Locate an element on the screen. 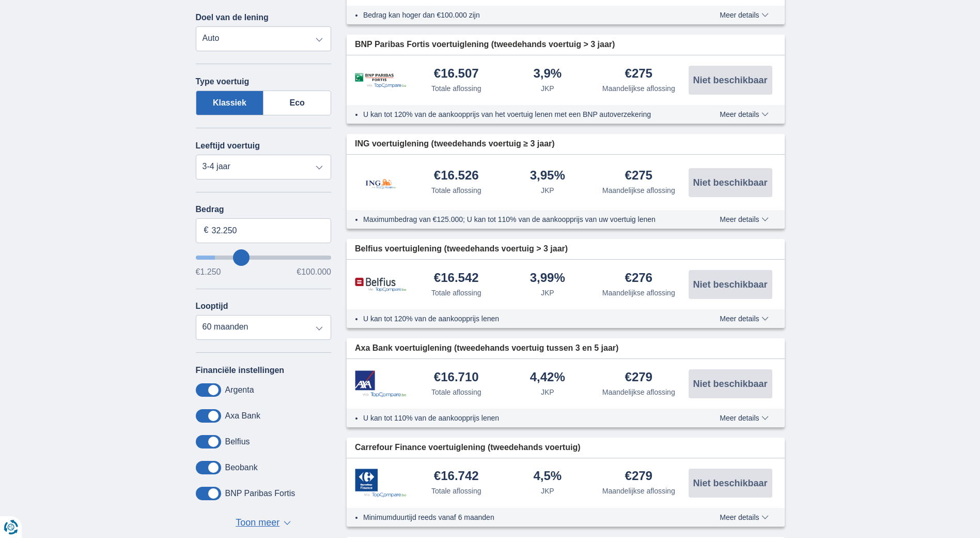 The width and height of the screenshot is (980, 538). li: Bedrag kan hoger dan €100.000 zijn is located at coordinates (522, 15).